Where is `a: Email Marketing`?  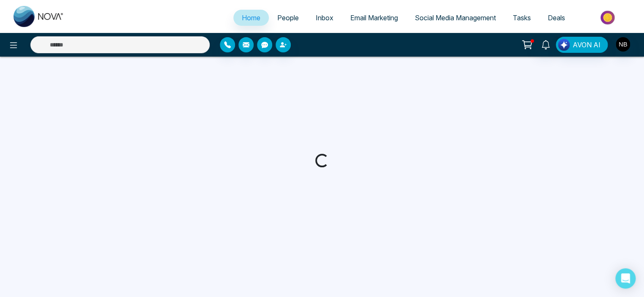 a: Email Marketing is located at coordinates (374, 18).